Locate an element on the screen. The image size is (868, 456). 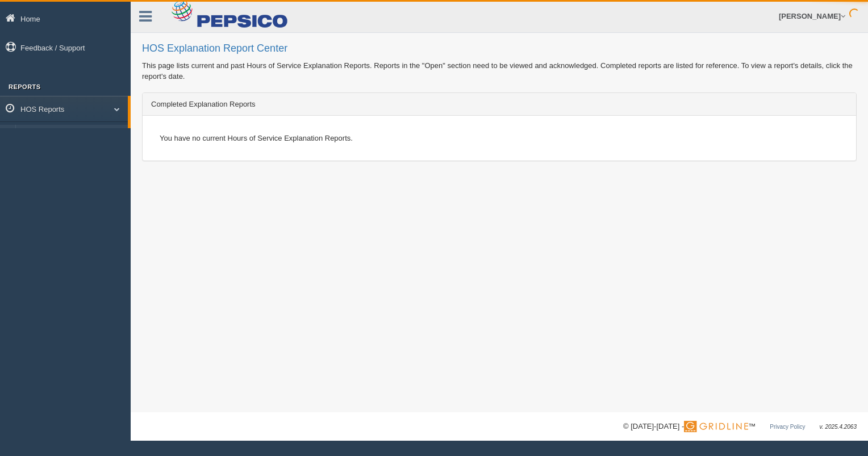
a: Privacy Policy is located at coordinates (787, 427).